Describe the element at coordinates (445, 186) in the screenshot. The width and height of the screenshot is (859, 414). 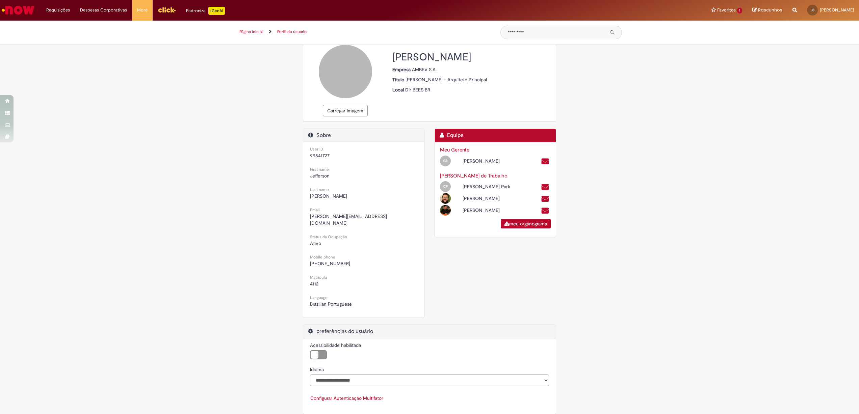
I see `span: CP` at that location.